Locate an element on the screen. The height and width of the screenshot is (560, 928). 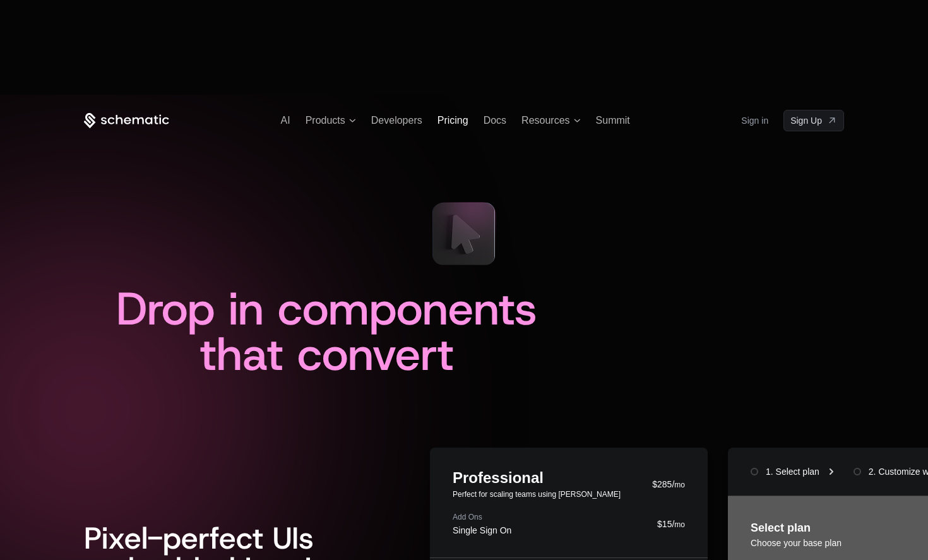
span: Sign Up is located at coordinates (806, 120).